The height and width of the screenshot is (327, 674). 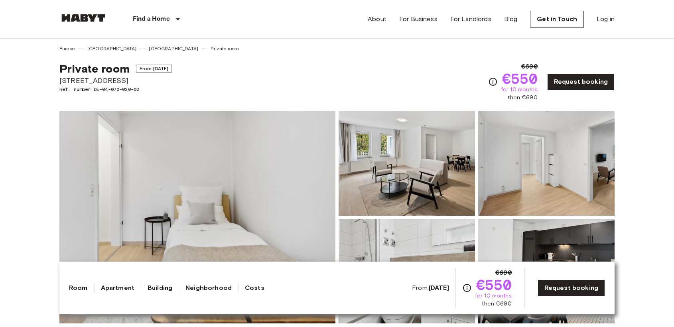 I want to click on a: Neighborhood, so click(x=209, y=288).